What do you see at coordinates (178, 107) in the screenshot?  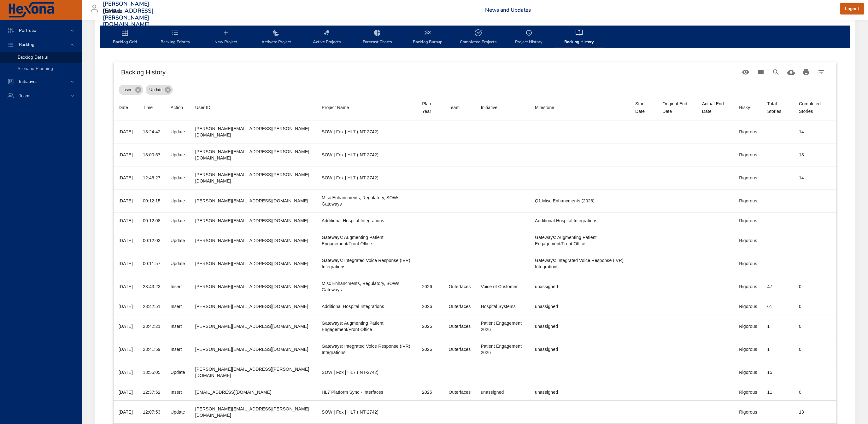 I see `span: Action` at bounding box center [178, 107].